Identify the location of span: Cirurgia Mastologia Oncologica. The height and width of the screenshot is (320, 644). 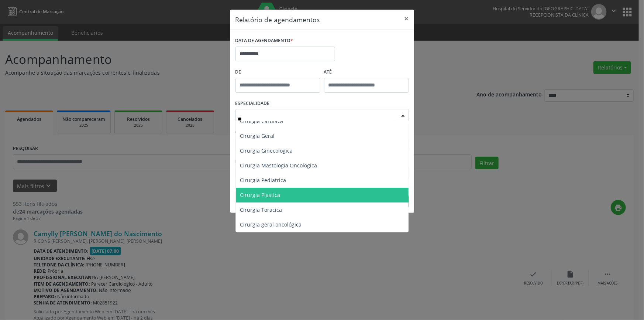
(278, 165).